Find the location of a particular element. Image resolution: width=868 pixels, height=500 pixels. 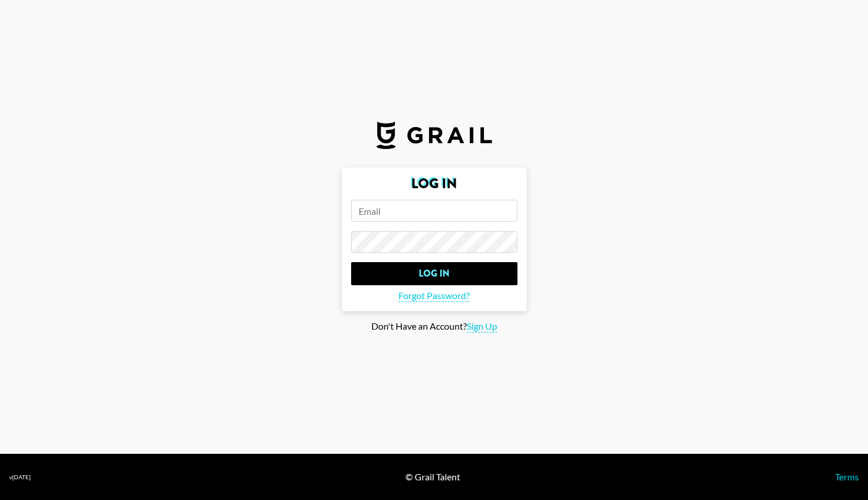

span: Sign Up is located at coordinates (482, 326).